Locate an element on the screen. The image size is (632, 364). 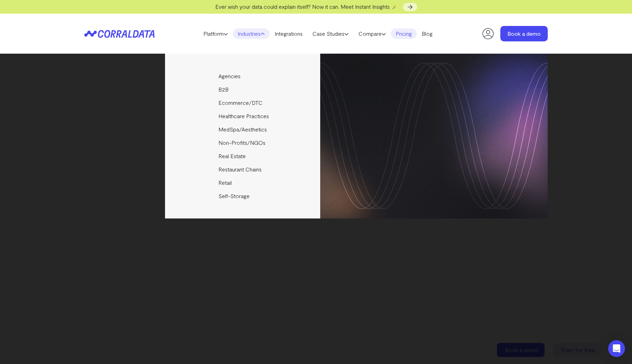
a: Ecommerce/DTC is located at coordinates (243, 103).